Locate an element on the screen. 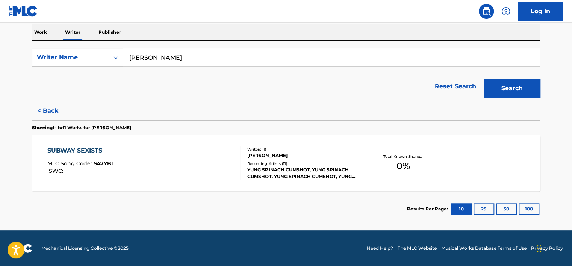 The width and height of the screenshot is (572, 266). button: 100 is located at coordinates (528, 209).